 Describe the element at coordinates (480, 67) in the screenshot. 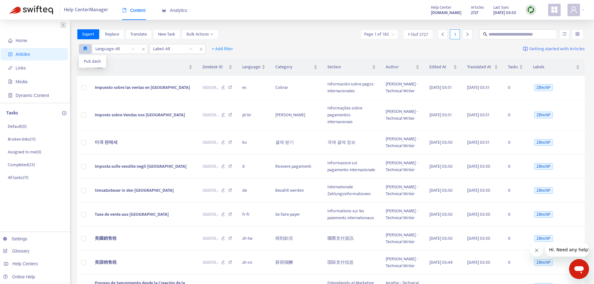

I see `span: Translated At` at that location.